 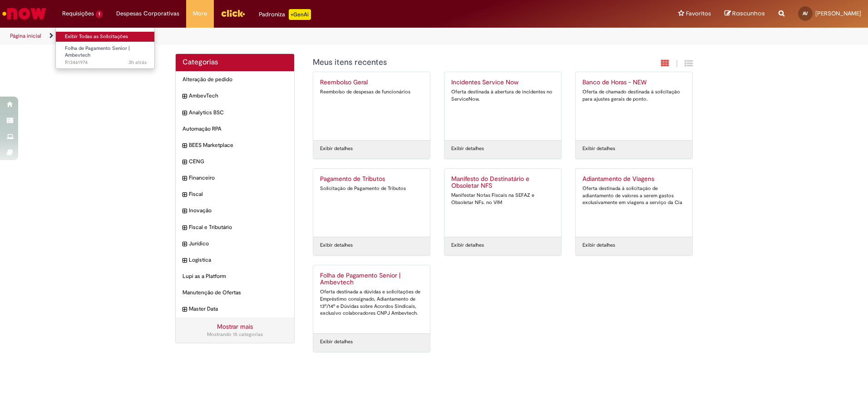 I want to click on i: Exibição em cartão, so click(x=665, y=63).